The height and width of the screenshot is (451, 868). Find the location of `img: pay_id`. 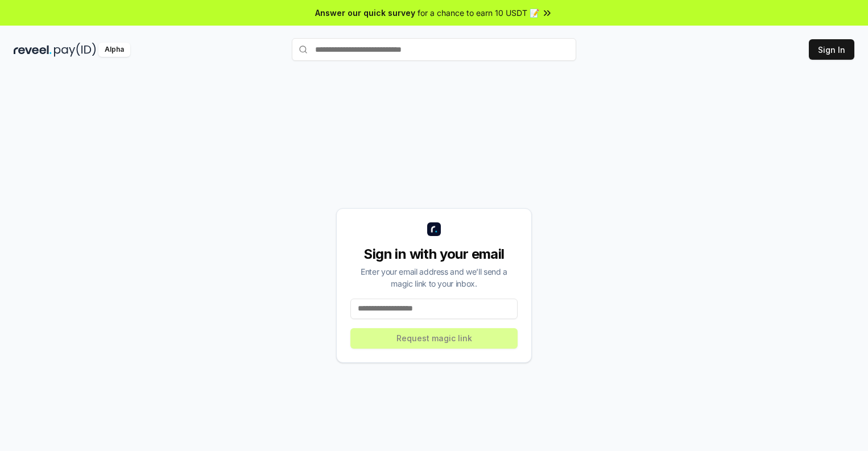

img: pay_id is located at coordinates (75, 50).